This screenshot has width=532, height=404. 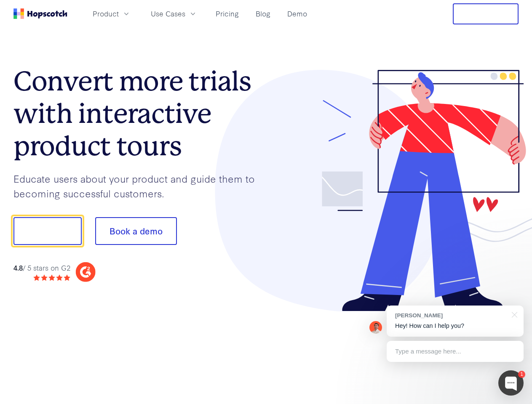 What do you see at coordinates (455, 351) in the screenshot?
I see `div: Type a message here...` at bounding box center [455, 351].